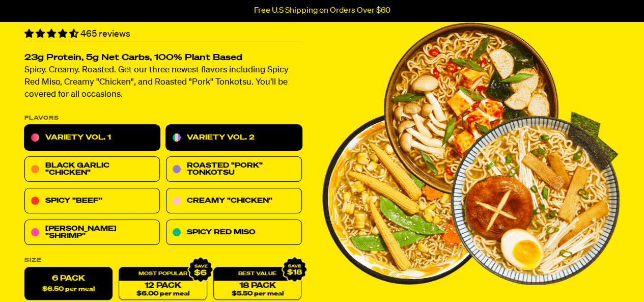 This screenshot has height=302, width=644. Describe the element at coordinates (92, 169) in the screenshot. I see `a: Black Garlic "Chicken"` at that location.